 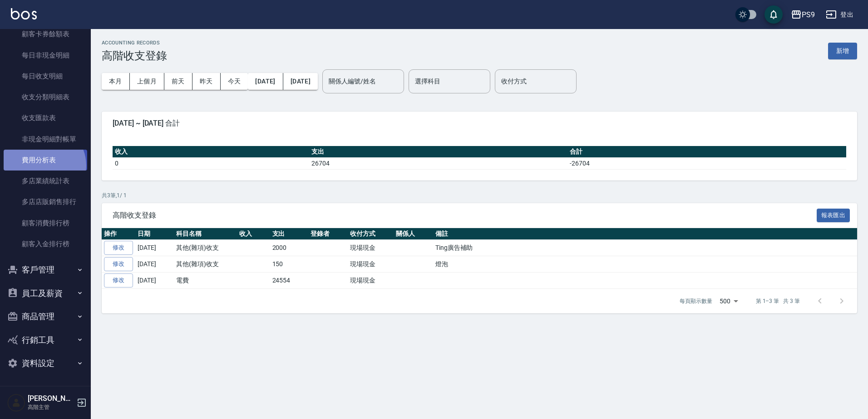 I want to click on a: 非現金明細對帳單, so click(x=46, y=139).